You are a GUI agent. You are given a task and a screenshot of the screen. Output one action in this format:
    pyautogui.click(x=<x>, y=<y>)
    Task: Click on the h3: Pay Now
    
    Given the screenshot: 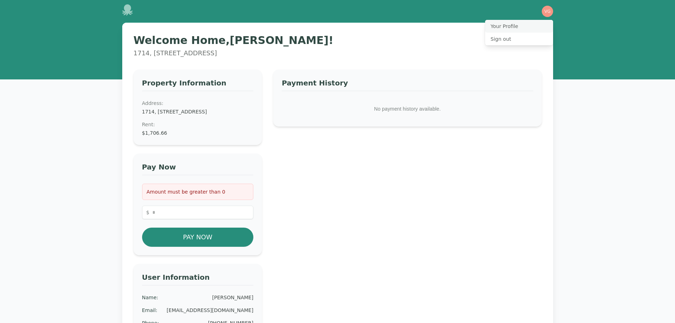 What is the action you would take?
    pyautogui.click(x=198, y=168)
    